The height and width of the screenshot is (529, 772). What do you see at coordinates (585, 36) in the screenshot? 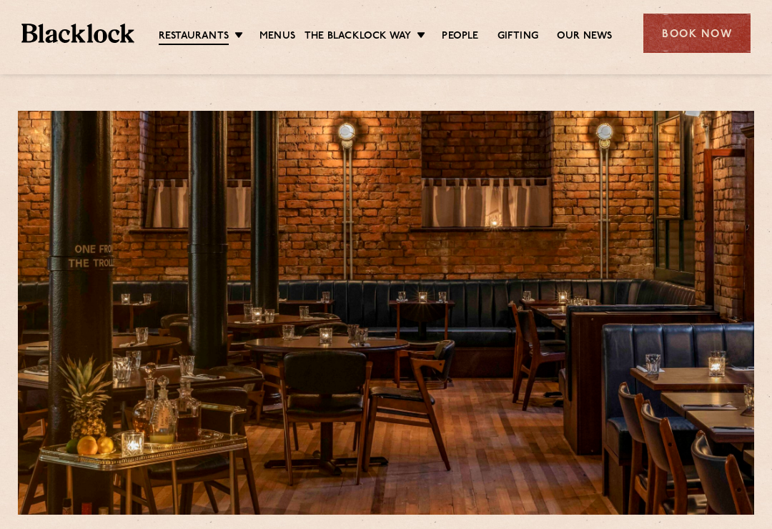
I see `a: Our News` at bounding box center [585, 36].